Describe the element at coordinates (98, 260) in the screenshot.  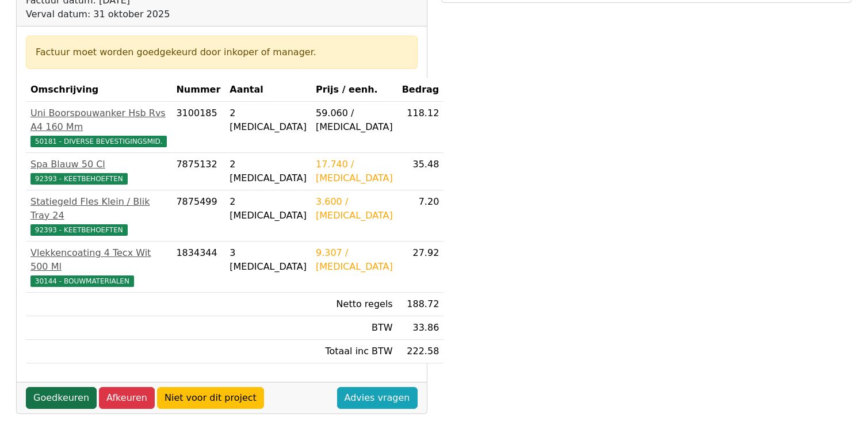
I see `div: Vlekkencoating 4 Tecx Wit 500 Ml` at that location.